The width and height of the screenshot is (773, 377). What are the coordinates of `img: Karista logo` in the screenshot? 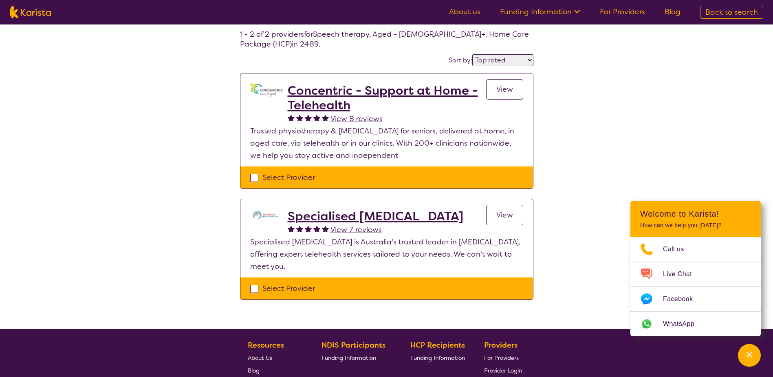 It's located at (30, 12).